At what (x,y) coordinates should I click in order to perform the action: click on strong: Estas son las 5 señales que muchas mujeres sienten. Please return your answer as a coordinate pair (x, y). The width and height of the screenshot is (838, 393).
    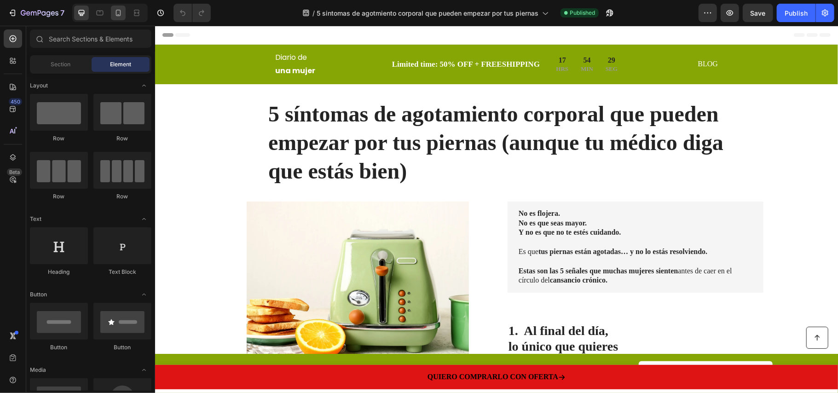
    Looking at the image, I should click on (443, 245).